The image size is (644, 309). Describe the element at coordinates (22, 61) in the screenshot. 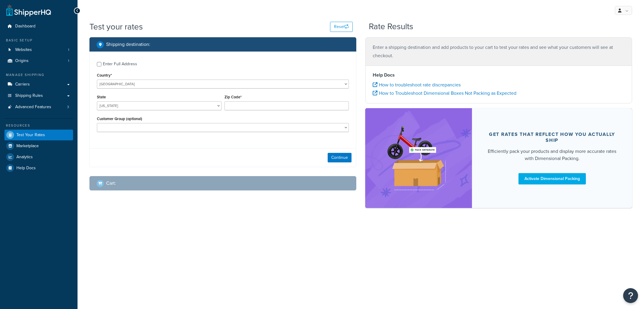

I see `span: Origins` at that location.